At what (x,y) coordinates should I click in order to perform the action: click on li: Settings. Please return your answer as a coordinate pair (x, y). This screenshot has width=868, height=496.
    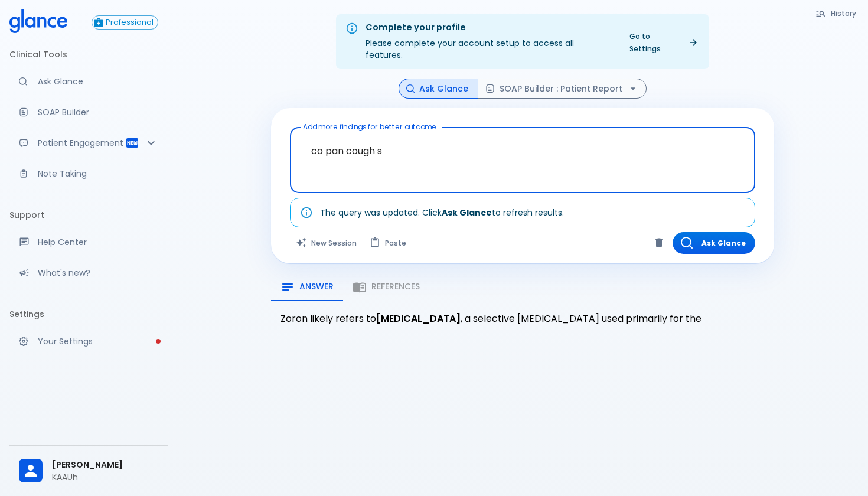
    Looking at the image, I should click on (89, 314).